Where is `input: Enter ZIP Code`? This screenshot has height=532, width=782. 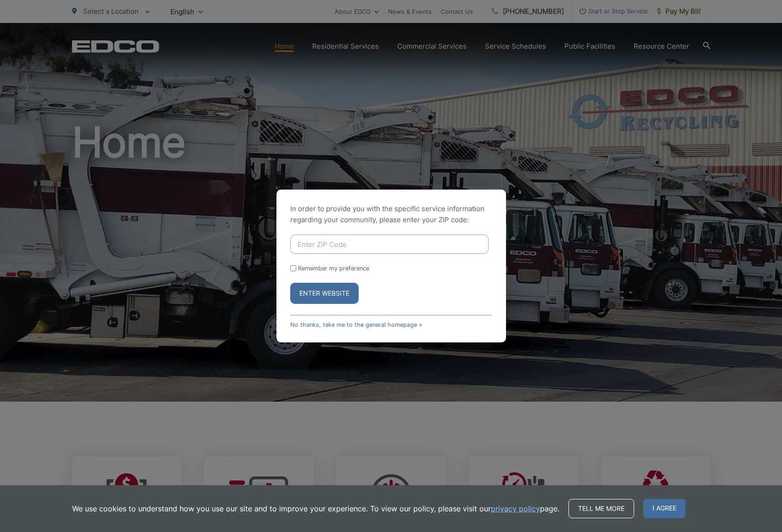 input: Enter ZIP Code is located at coordinates (389, 244).